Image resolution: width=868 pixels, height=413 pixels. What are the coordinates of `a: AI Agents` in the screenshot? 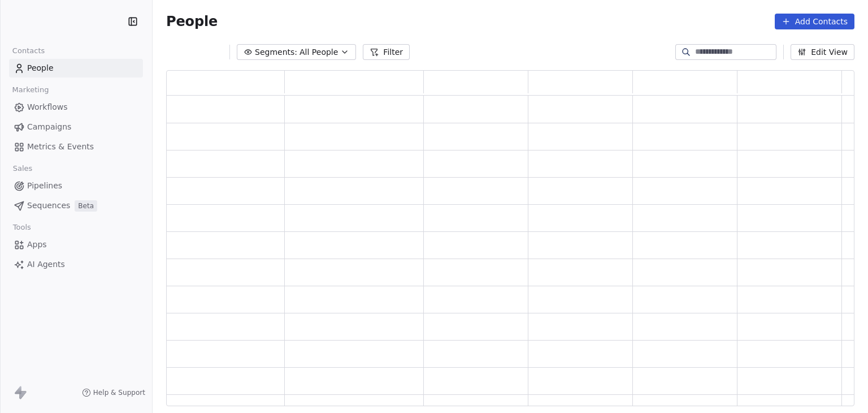 It's located at (76, 264).